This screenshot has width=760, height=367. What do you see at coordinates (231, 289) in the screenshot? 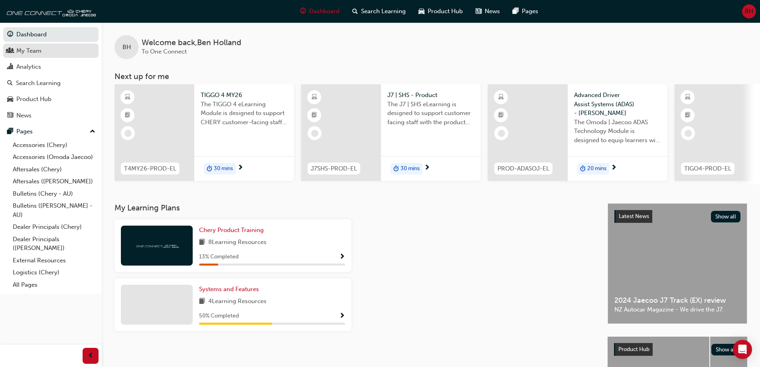
I see `a: Systems and Features` at bounding box center [231, 289].